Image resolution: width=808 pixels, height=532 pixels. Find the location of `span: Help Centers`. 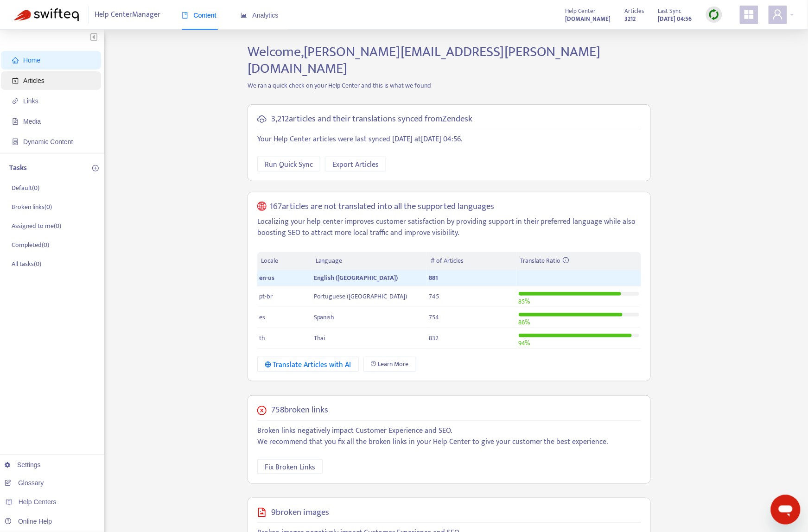

span: Help Centers is located at coordinates (38, 502).